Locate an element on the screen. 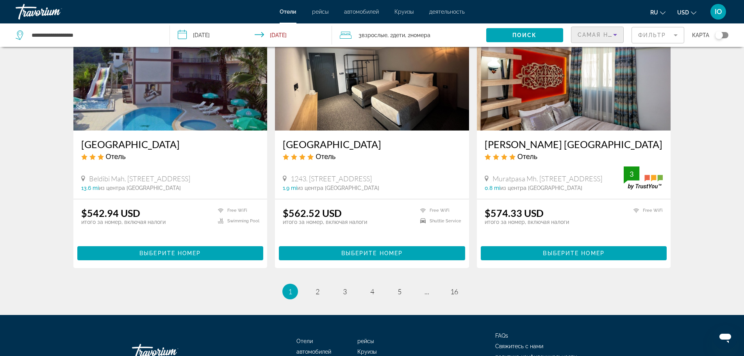  span: Свяжитесь с нами is located at coordinates (519, 346).